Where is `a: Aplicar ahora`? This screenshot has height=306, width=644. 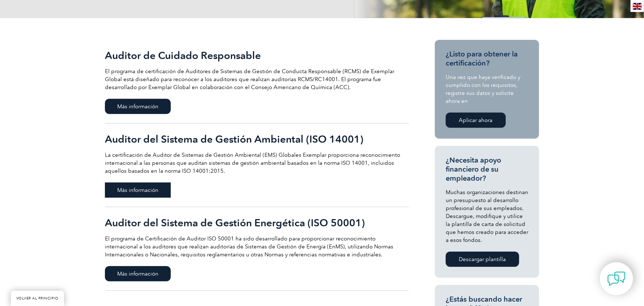
a: Aplicar ahora is located at coordinates (476, 120).